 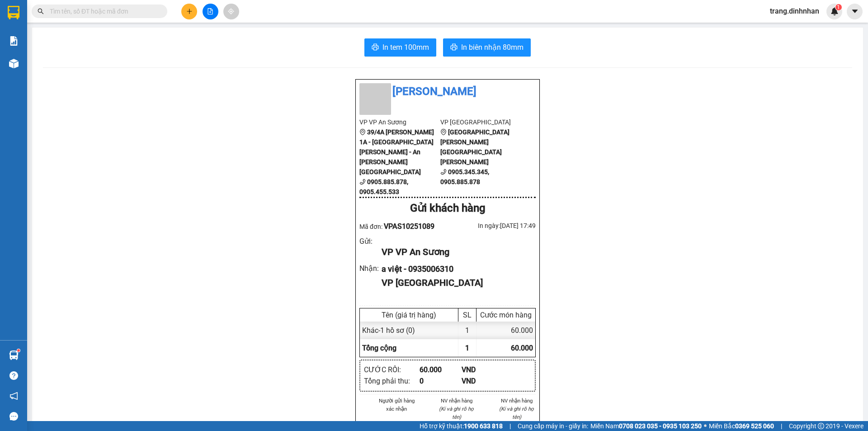 What do you see at coordinates (14, 41) in the screenshot?
I see `img: solution-icon` at bounding box center [14, 41].